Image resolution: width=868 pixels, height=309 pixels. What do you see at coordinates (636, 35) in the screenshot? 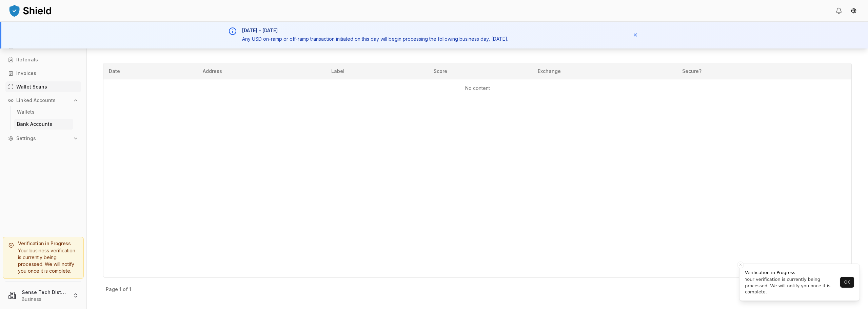
I see `button: Dismiss notification` at bounding box center [636, 35].